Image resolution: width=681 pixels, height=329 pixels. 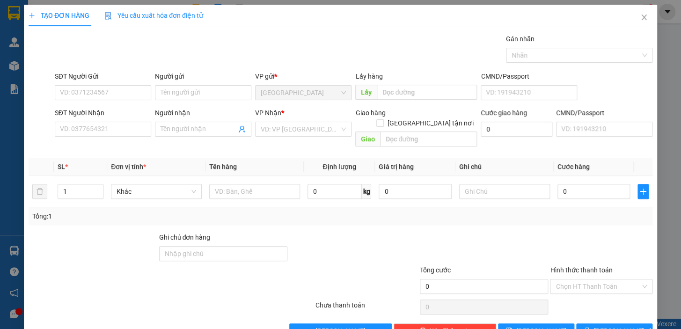 I want to click on span: Khác, so click(x=156, y=191).